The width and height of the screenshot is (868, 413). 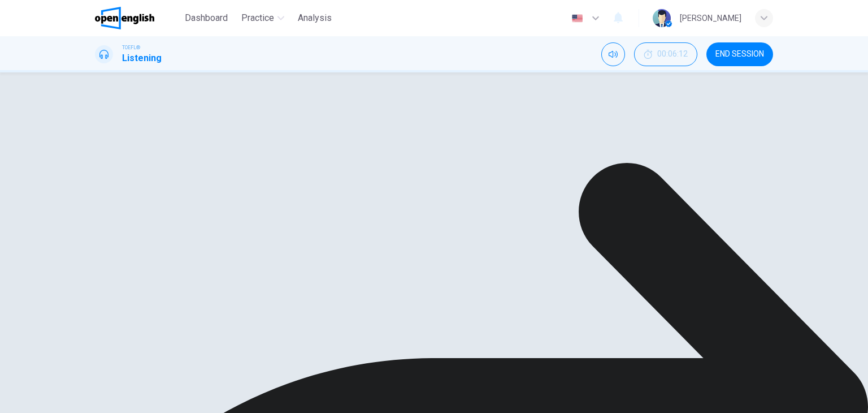 What do you see at coordinates (315, 18) in the screenshot?
I see `button: Analysis` at bounding box center [315, 18].